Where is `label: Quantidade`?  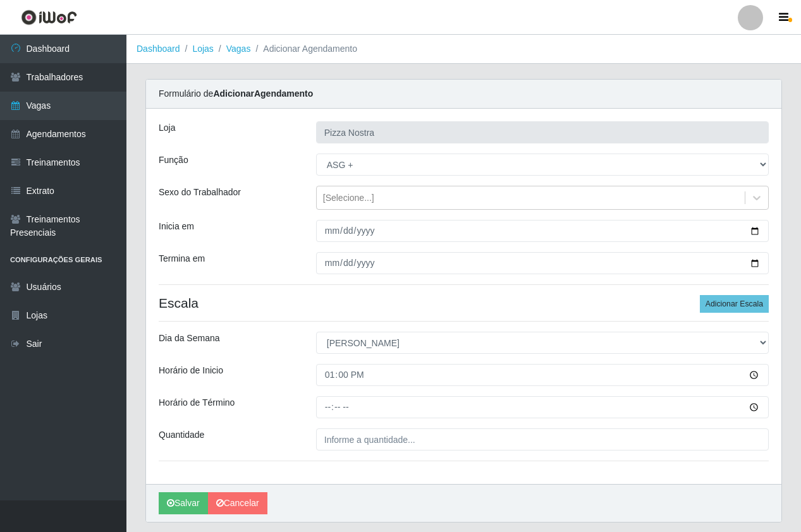
label: Quantidade is located at coordinates (182, 435).